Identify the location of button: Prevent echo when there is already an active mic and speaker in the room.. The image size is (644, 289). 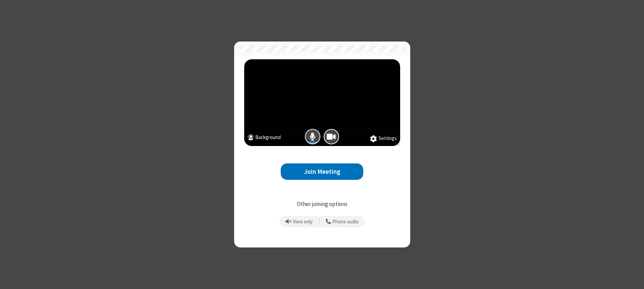
(299, 222).